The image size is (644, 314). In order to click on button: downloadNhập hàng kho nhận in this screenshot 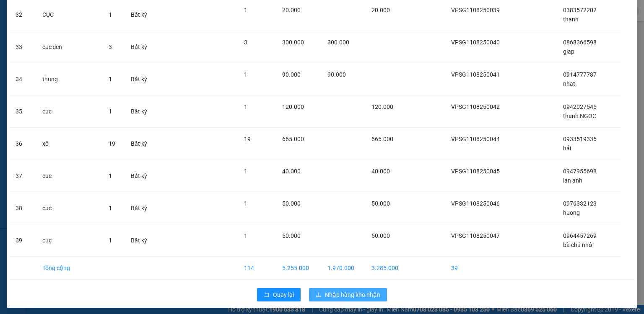, I will do `click(348, 295)`.